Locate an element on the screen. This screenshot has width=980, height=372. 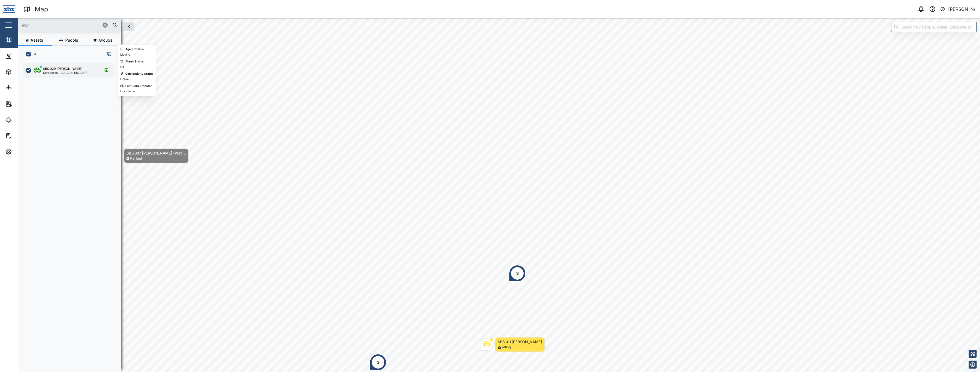
div: Assets is located at coordinates (24, 72).